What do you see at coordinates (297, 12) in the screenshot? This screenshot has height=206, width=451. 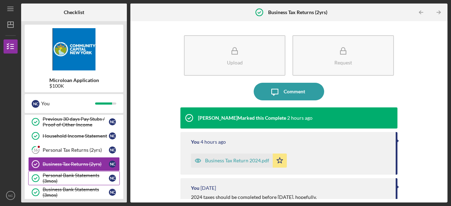 I see `b: Business Tax Returns (2yrs)` at bounding box center [297, 12].